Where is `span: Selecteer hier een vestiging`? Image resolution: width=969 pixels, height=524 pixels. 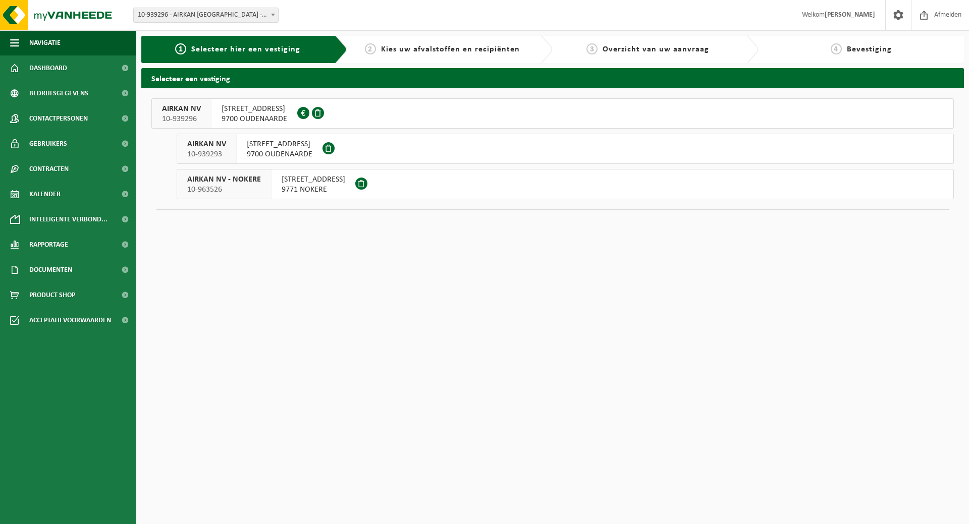 span: Selecteer hier een vestiging is located at coordinates (246, 49).